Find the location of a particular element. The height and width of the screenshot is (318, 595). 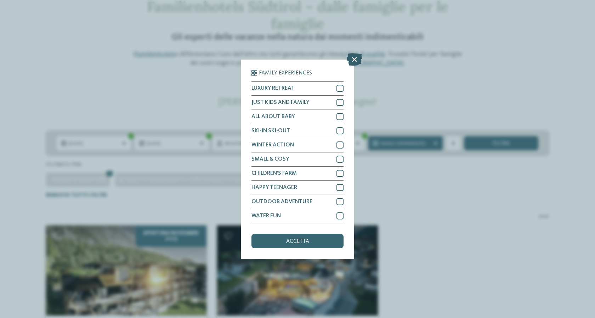

span: SKI-IN SKI-OUT is located at coordinates (271, 131).